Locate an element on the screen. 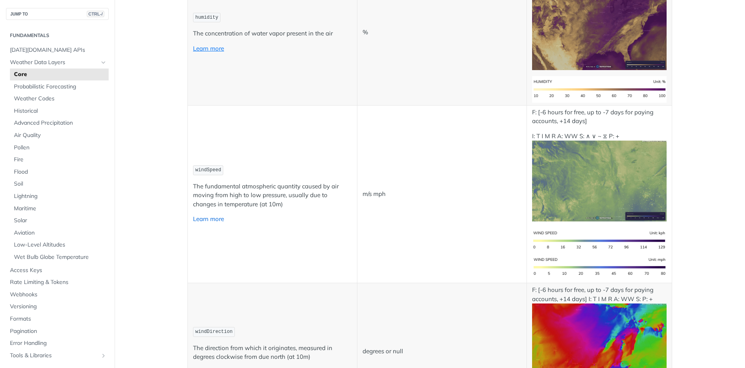 The width and height of the screenshot is (745, 368). span: windDirection is located at coordinates (214, 332).